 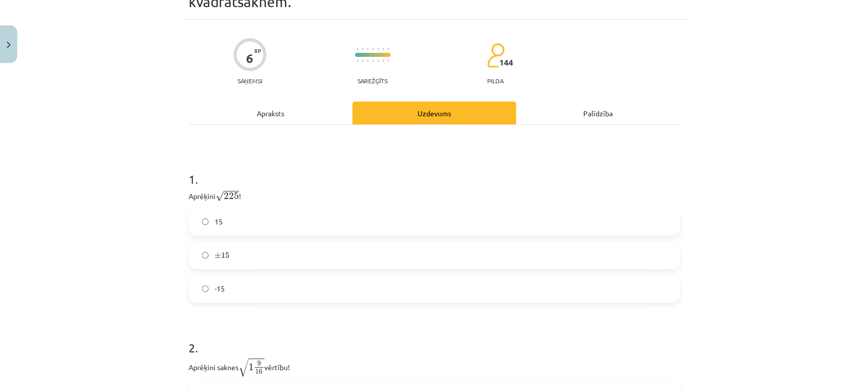 I want to click on p: pilda, so click(x=495, y=81).